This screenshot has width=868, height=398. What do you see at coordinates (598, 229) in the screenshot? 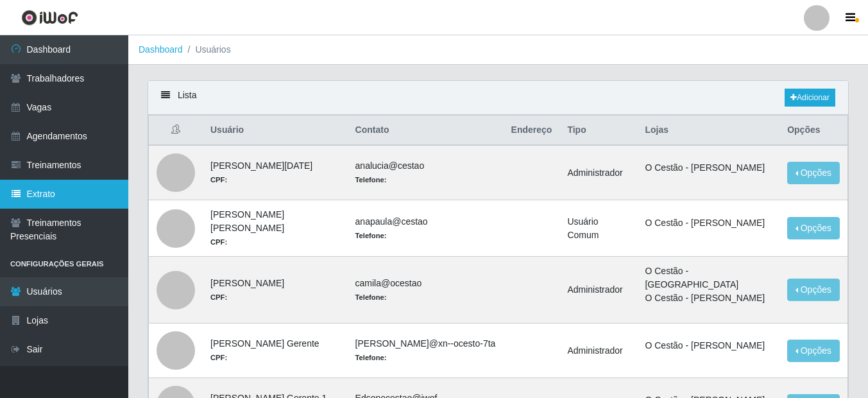
I see `td: Usuário Comum` at bounding box center [598, 229].